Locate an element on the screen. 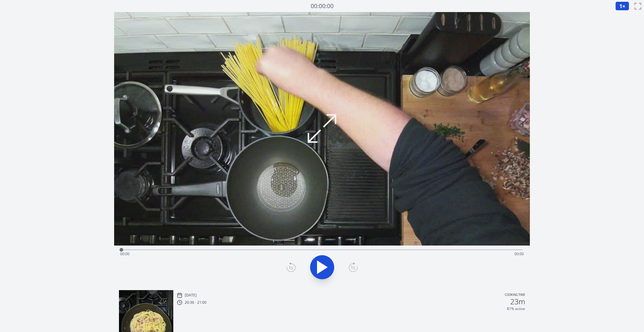 This screenshot has height=332, width=644. p: 20:36 - 21:00 is located at coordinates (195, 303).